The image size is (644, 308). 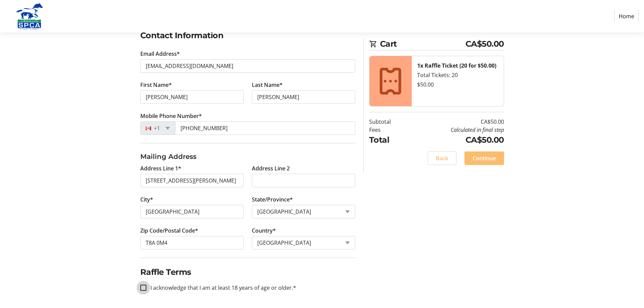 I want to click on label: Mobile Phone Number*, so click(x=171, y=116).